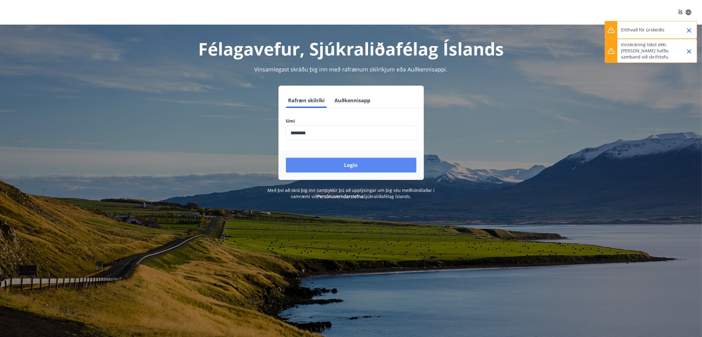 The width and height of the screenshot is (702, 337). What do you see at coordinates (685, 12) in the screenshot?
I see `button: ÍS` at bounding box center [685, 12].